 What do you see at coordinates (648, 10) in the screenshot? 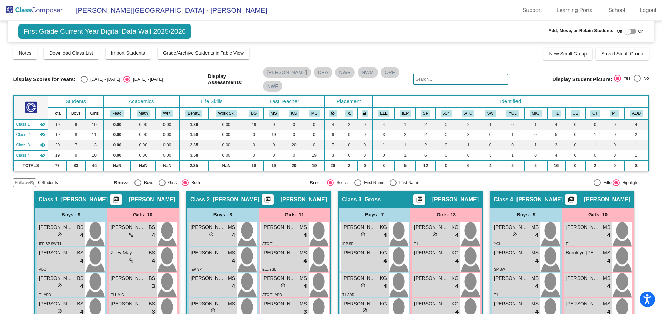
I see `a: Logout` at bounding box center [648, 10].